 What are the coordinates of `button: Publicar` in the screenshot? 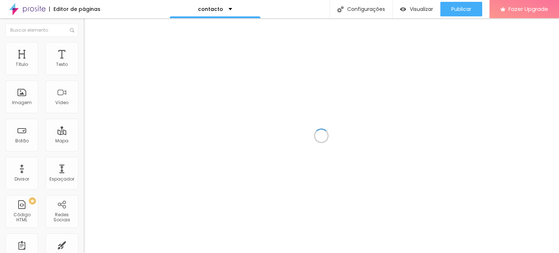 It's located at (461, 9).